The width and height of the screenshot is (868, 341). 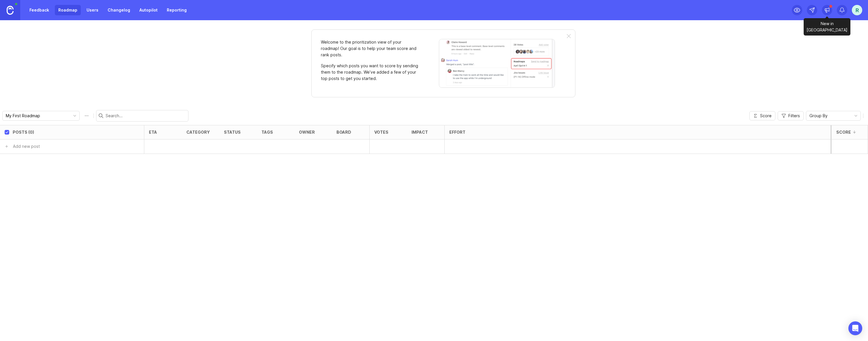 What do you see at coordinates (457, 132) in the screenshot?
I see `div: Effort` at bounding box center [457, 132].